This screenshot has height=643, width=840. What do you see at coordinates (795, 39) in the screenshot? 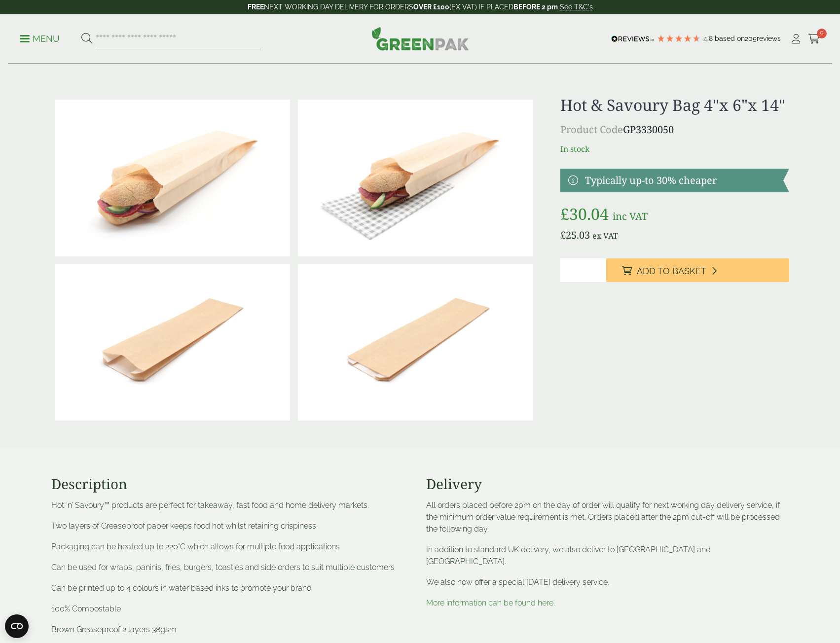
I see `i: My Account` at bounding box center [795, 39].